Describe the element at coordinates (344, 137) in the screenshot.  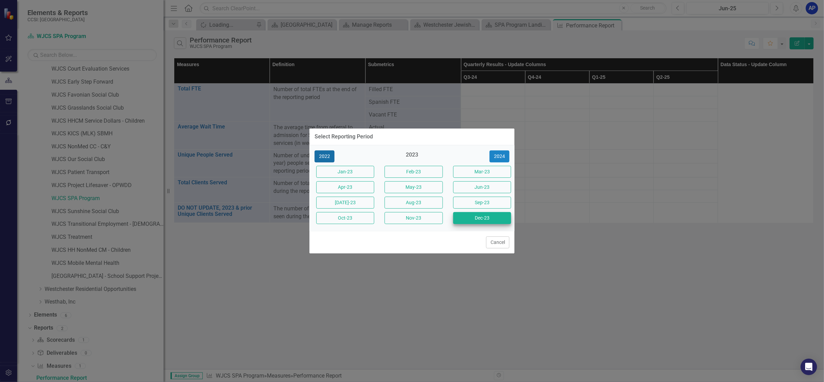
I see `div: Select Reporting Period` at that location.